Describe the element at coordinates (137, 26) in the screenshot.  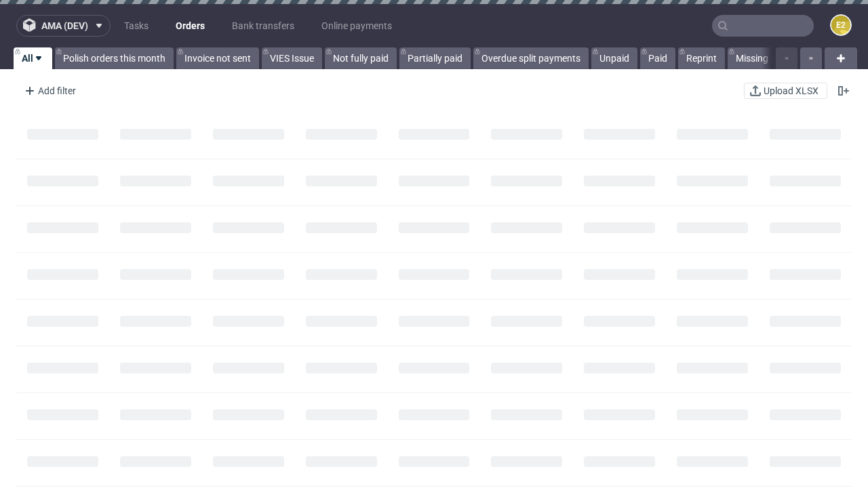
I see `a: Tasks` at that location.